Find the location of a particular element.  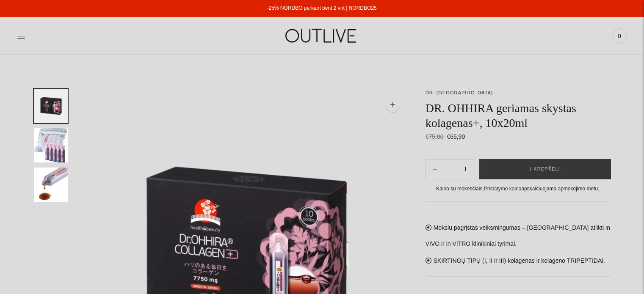

span: 0 is located at coordinates (619, 36).